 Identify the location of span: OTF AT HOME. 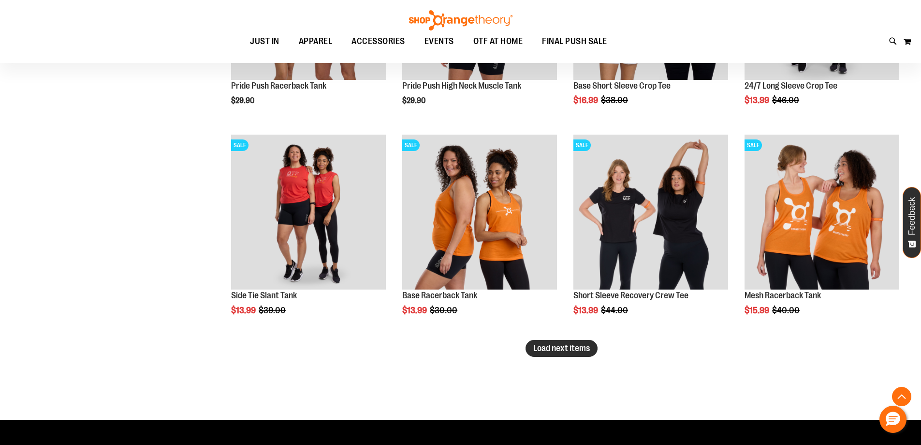
(498, 41).